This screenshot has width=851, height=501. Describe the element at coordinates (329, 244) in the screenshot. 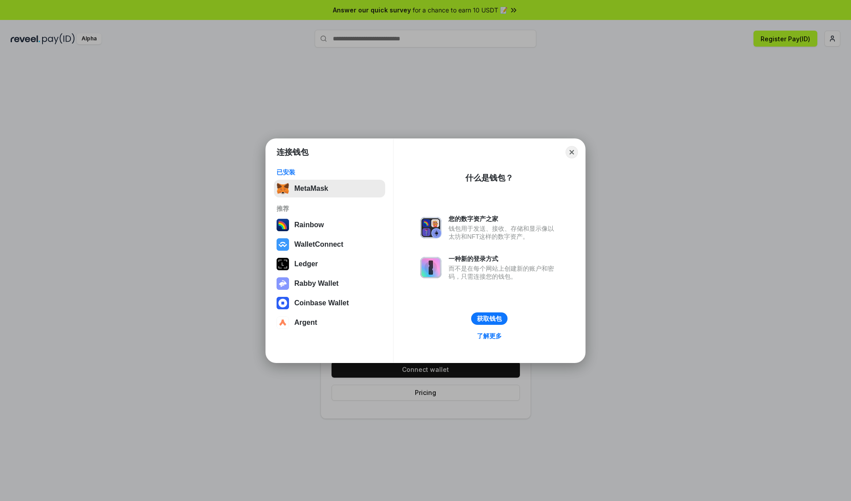

I see `button: WalletConnect` at that location.